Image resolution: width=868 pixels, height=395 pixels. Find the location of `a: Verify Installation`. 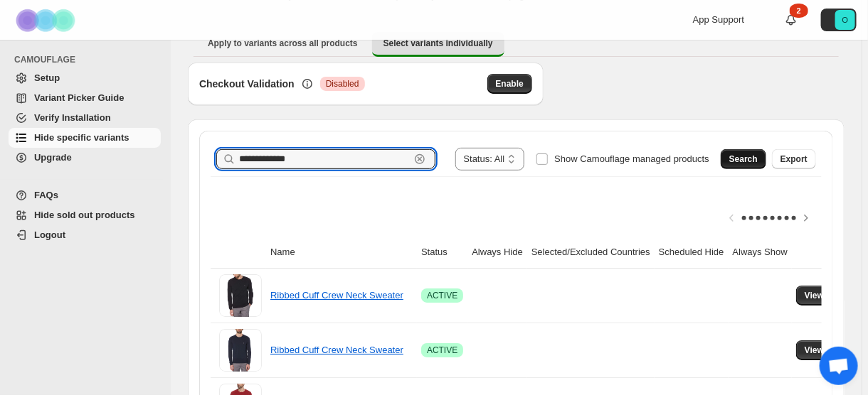

a: Verify Installation is located at coordinates (85, 118).